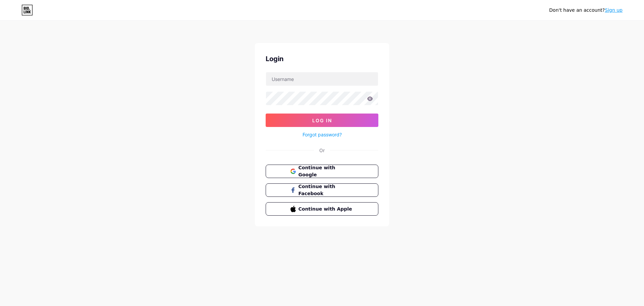  Describe the element at coordinates (586, 10) in the screenshot. I see `div: Don't have an account?` at that location.